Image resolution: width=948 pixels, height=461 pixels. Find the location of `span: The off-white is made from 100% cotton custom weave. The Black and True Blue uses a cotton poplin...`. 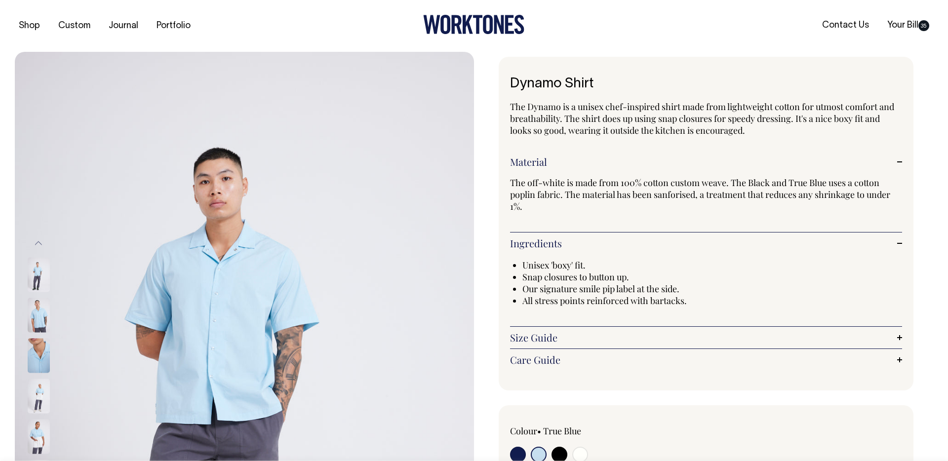

span: The off-white is made from 100% cotton custom weave. The Black and True Blue uses a cotton poplin... is located at coordinates (700, 195).